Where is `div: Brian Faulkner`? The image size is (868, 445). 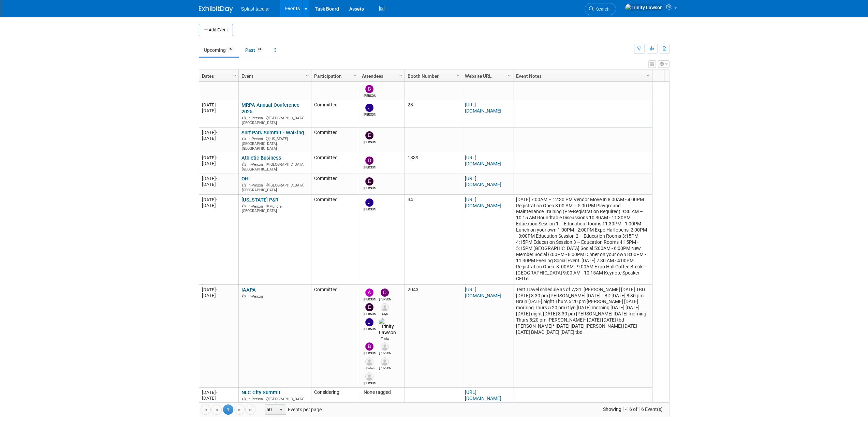 div: Brian Faulkner is located at coordinates (369, 95).